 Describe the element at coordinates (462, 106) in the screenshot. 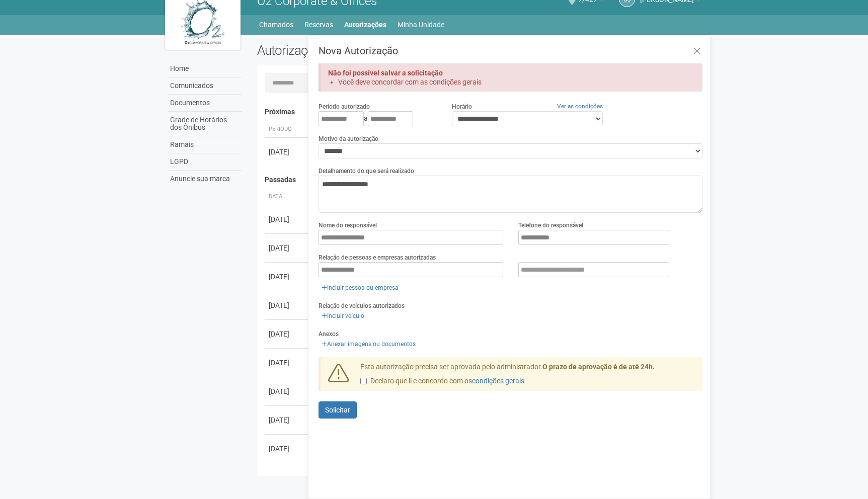

I see `label: Horário` at that location.